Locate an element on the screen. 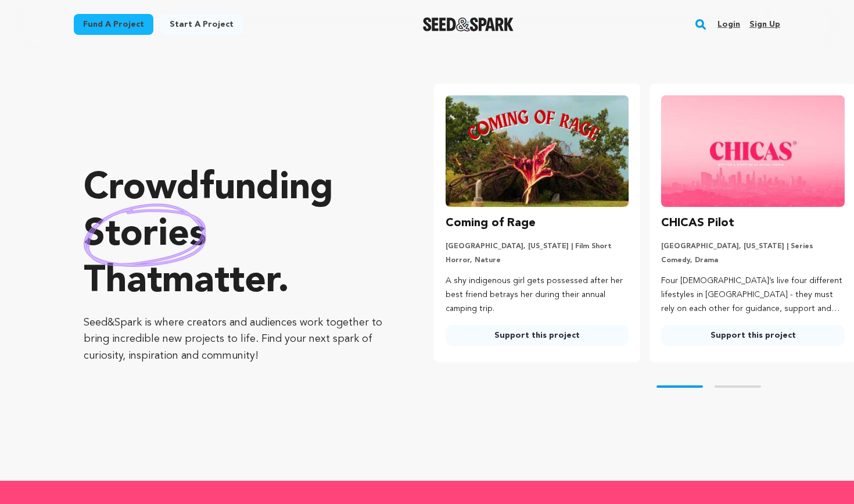 The image size is (854, 504). p: Horror, Nature is located at coordinates (537, 261).